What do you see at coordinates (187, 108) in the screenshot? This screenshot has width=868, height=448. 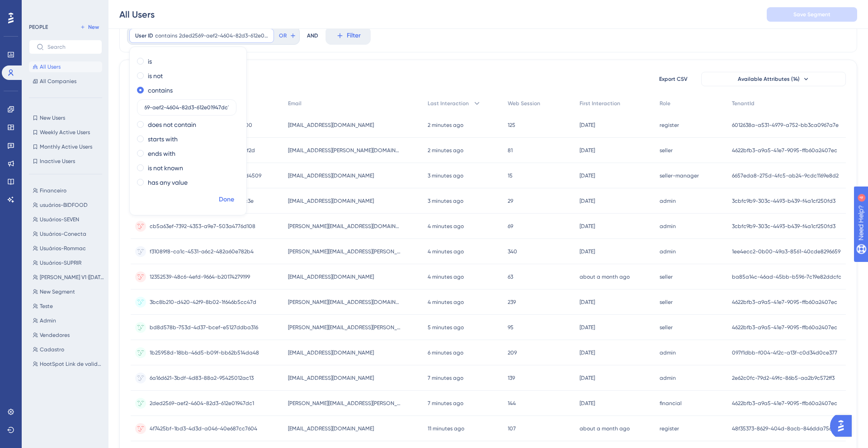 I see `input: Type the value` at bounding box center [187, 108].